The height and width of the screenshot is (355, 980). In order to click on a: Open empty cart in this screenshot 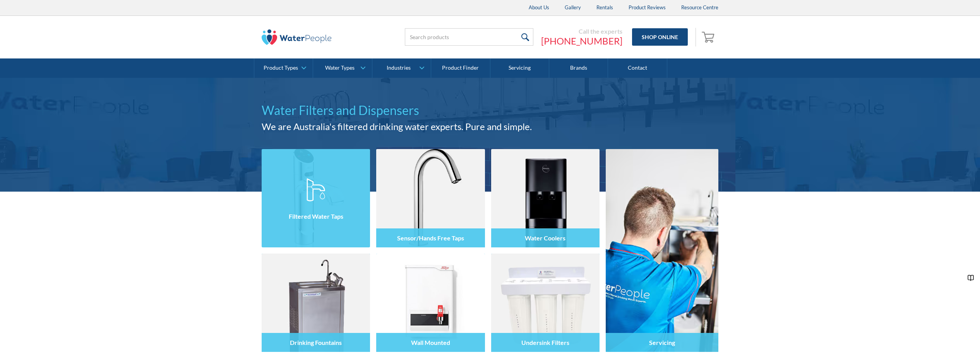, I will do `click(709, 37)`.